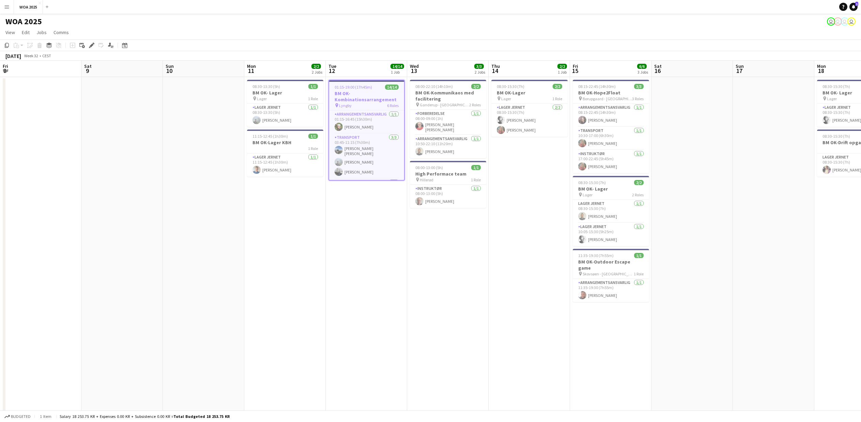 This screenshot has height=422, width=861. I want to click on span: 1, so click(856, 4).